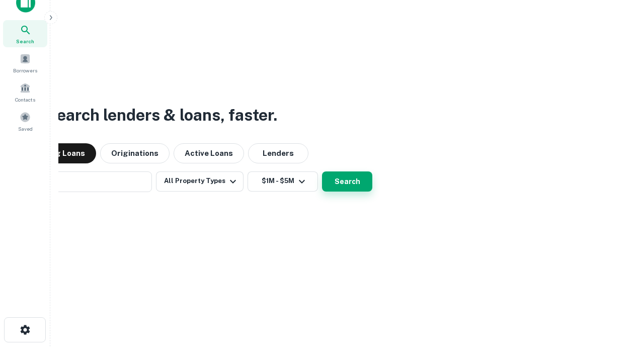 This screenshot has width=644, height=362. Describe the element at coordinates (200, 182) in the screenshot. I see `button: All Property Types` at that location.